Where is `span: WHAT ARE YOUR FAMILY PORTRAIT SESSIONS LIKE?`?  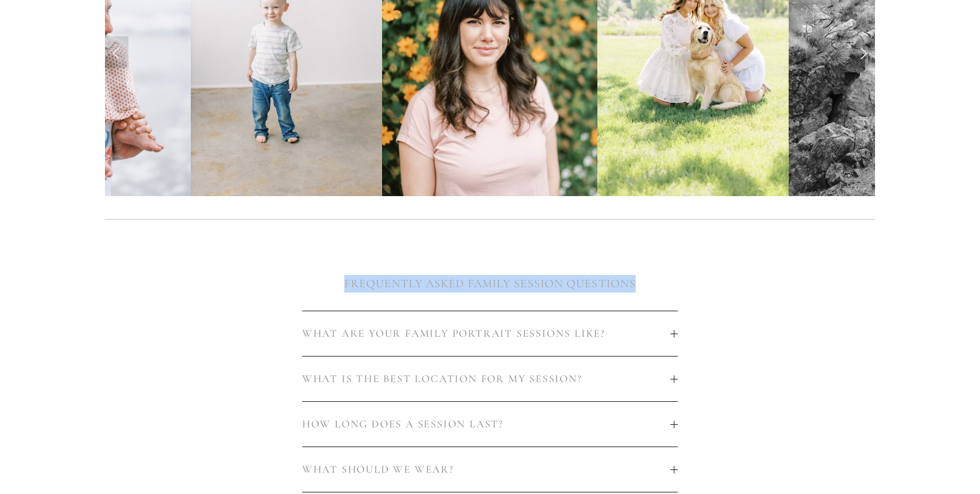
span: WHAT ARE YOUR FAMILY PORTRAIT SESSIONS LIKE? is located at coordinates (486, 334).